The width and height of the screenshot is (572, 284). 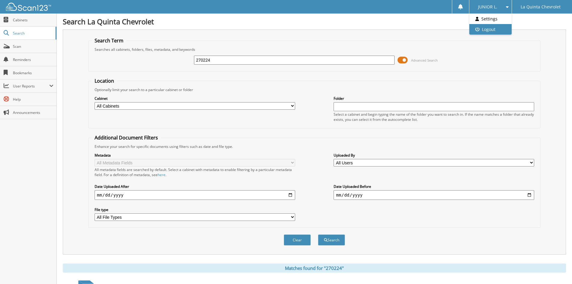 What do you see at coordinates (314, 21) in the screenshot?
I see `h1: Search La Quinta Chevrolet` at bounding box center [314, 21].